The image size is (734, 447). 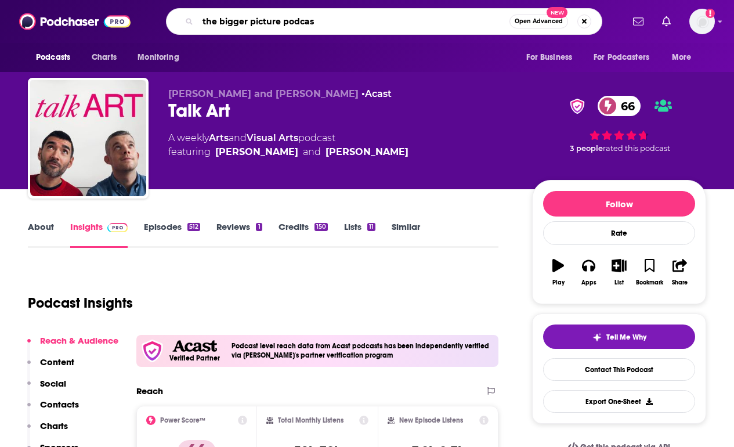 I want to click on a: Credits150, so click(x=303, y=234).